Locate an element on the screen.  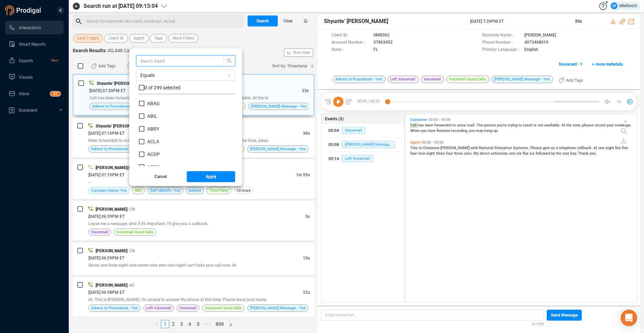
span: you're is located at coordinates (502, 125).